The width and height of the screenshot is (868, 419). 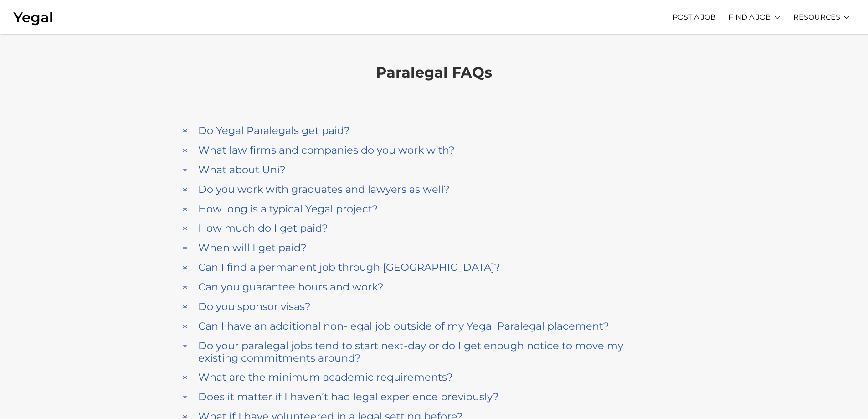 I want to click on h4: Can I have an additional non-legal job outside of my Yegal Paralegal placement?, so click(x=404, y=326).